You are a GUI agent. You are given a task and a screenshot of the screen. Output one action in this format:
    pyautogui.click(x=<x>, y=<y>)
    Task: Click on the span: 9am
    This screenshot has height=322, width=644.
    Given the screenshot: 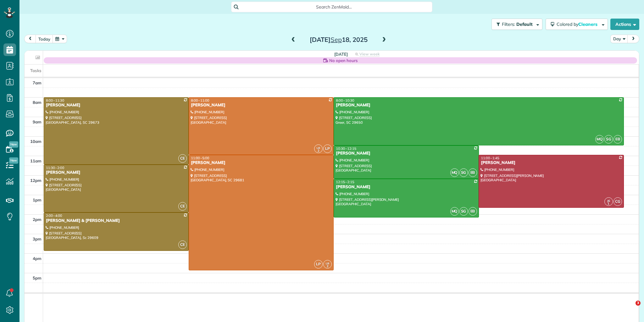 What is the action you would take?
    pyautogui.click(x=37, y=122)
    